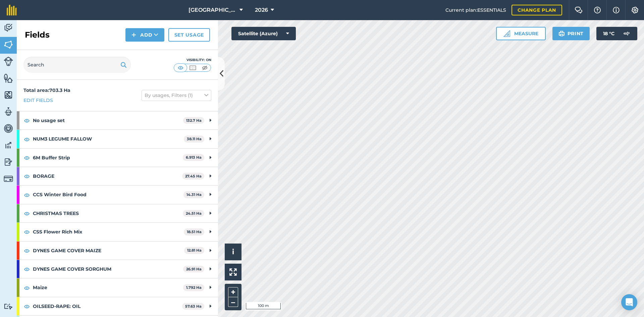 Image resolution: width=644 pixels, height=317 pixels. Describe the element at coordinates (107, 158) in the screenshot. I see `strong: 6M Buffer Strip` at that location.